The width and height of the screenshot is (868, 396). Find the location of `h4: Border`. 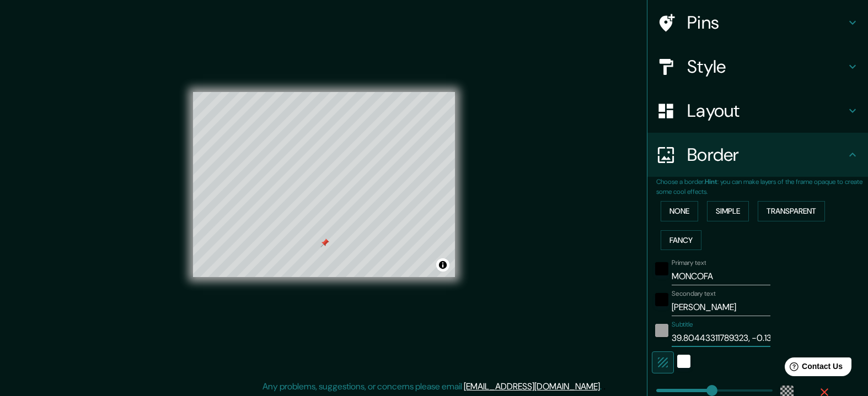

h4: Border is located at coordinates (766, 155).